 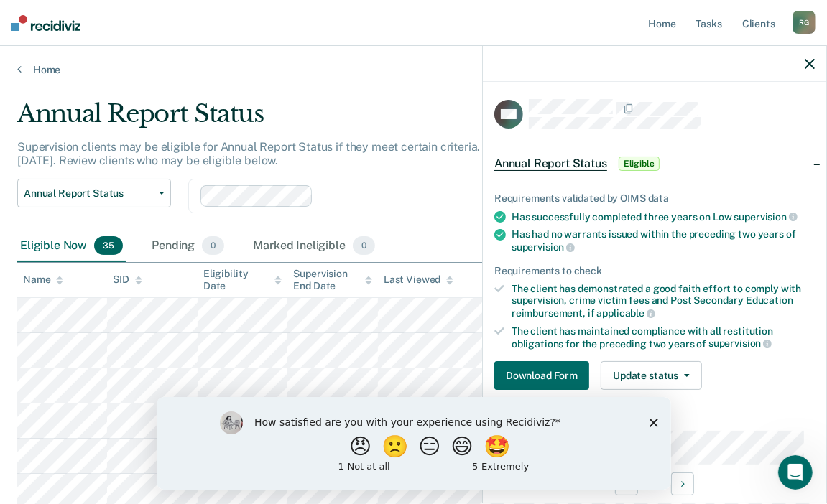 What do you see at coordinates (804, 22) in the screenshot?
I see `div: R G` at bounding box center [804, 22].